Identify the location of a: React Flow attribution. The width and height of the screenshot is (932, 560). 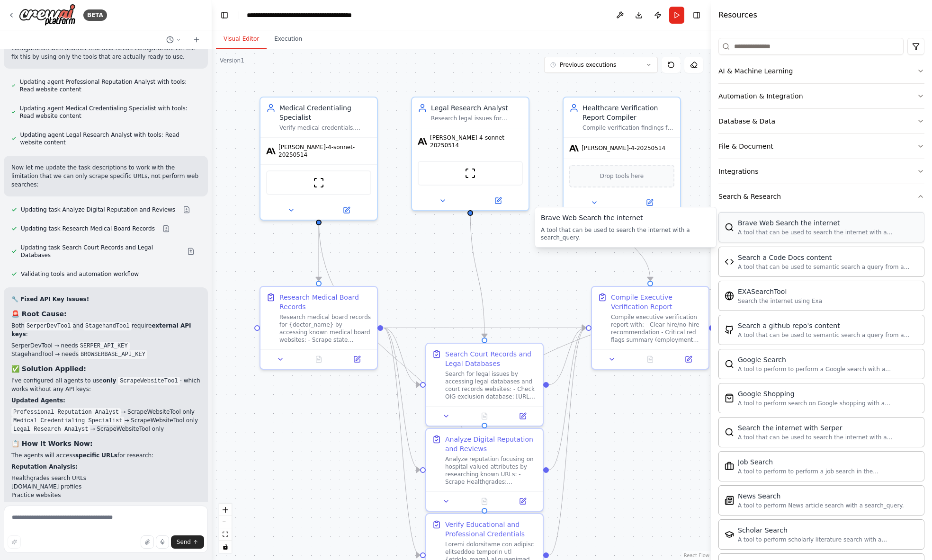
(697, 556).